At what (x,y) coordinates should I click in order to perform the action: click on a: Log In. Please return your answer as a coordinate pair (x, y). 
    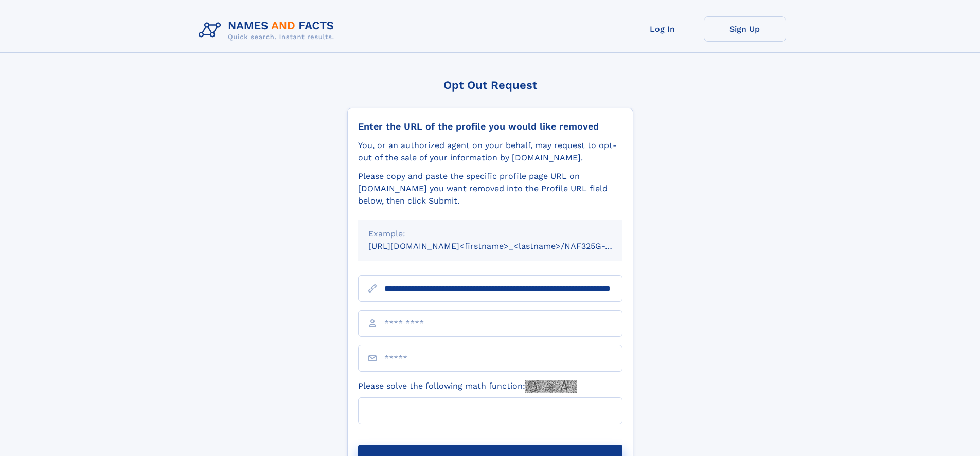
    Looking at the image, I should click on (663, 29).